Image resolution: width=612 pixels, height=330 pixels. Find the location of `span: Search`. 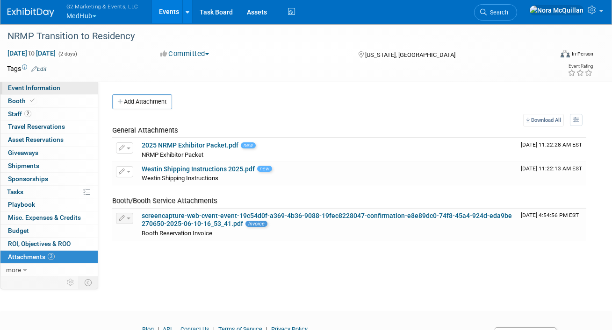

span: Search is located at coordinates (497, 12).